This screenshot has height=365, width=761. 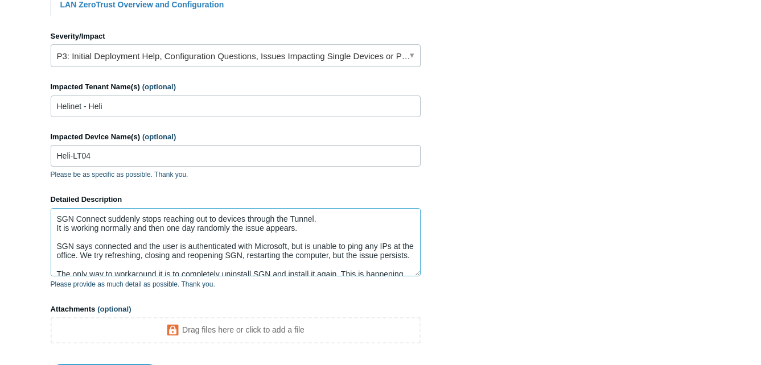 I want to click on p: Please be as specific as possible. Thank you., so click(x=236, y=175).